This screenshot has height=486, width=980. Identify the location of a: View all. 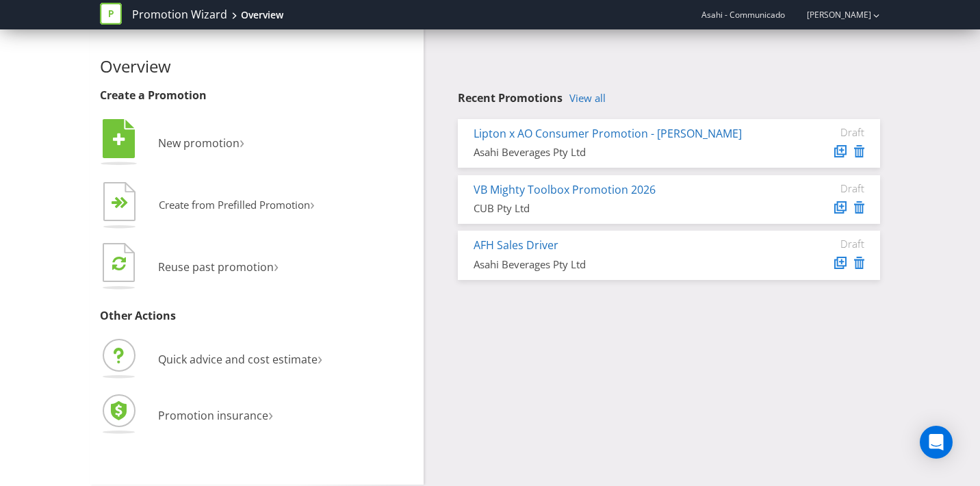
(587, 98).